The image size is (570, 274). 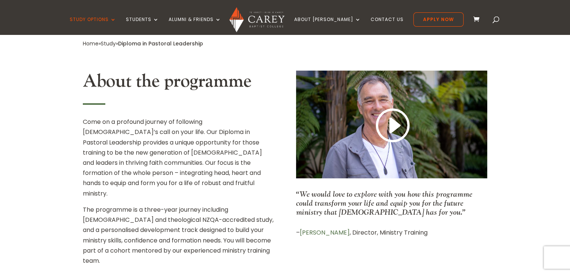 What do you see at coordinates (392, 232) in the screenshot?
I see `p: – , Director, Ministry Training` at bounding box center [392, 232].